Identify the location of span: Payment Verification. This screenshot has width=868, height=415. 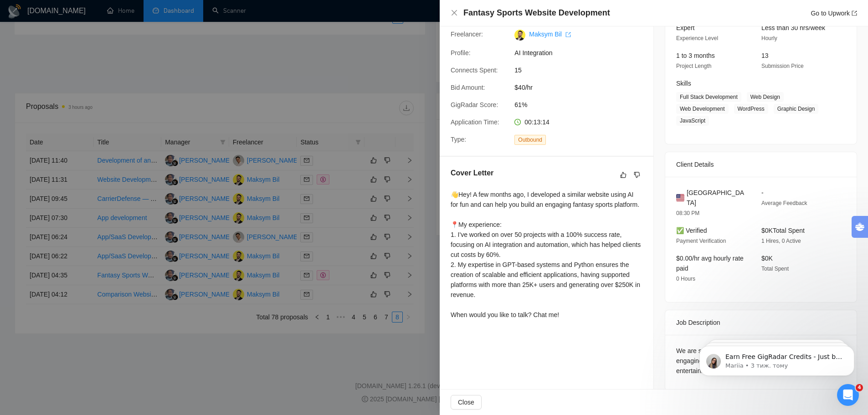
(701, 241).